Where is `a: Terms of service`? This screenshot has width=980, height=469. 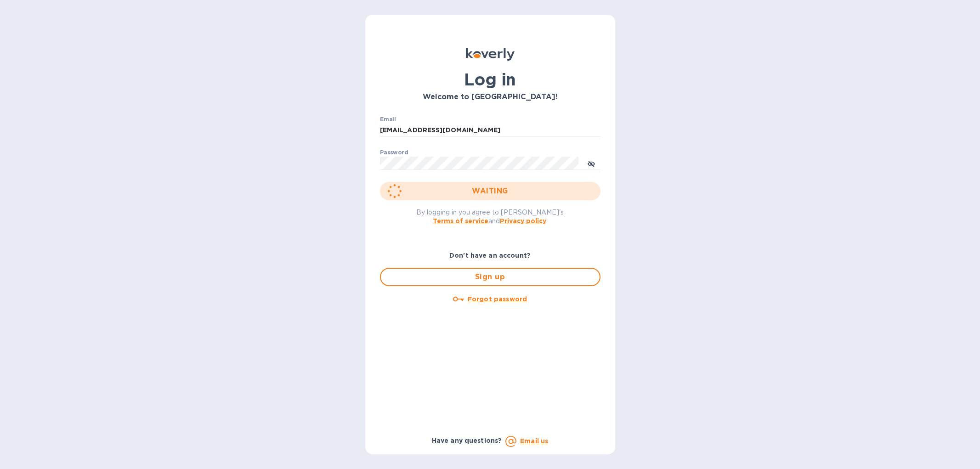
a: Terms of service is located at coordinates (461, 221).